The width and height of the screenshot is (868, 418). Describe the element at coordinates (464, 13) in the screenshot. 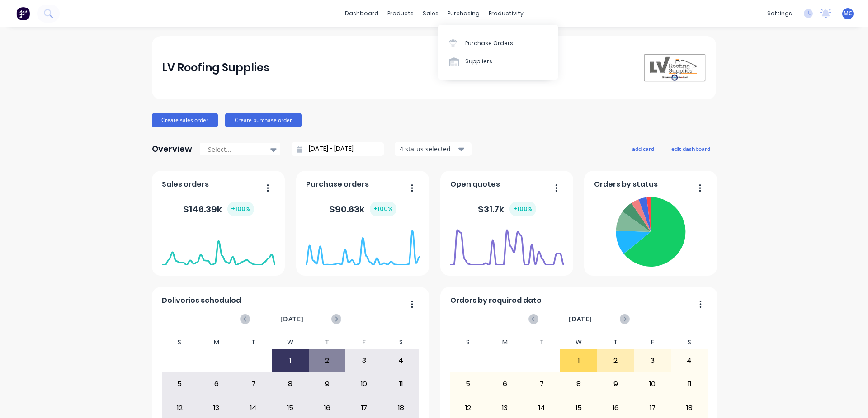

I see `div: purchasing` at that location.